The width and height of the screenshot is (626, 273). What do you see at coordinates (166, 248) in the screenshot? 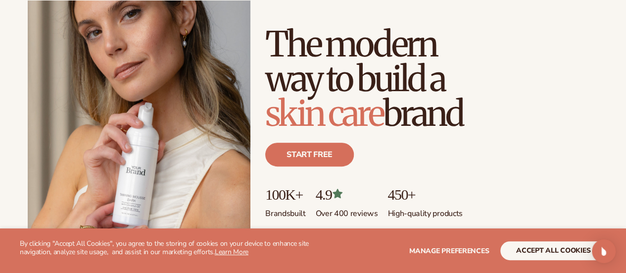
I see `p: By clicking "Accept All Cookies", you agree to the storing of cookies on your device to enhance s...` at bounding box center [166, 248].